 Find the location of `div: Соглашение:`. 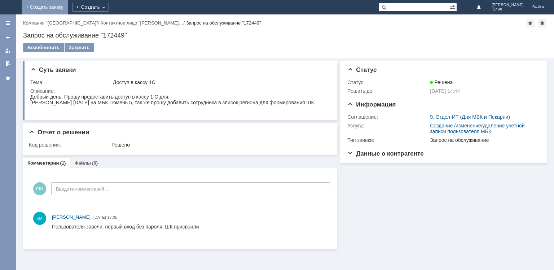

div: Соглашение: is located at coordinates (388, 117).